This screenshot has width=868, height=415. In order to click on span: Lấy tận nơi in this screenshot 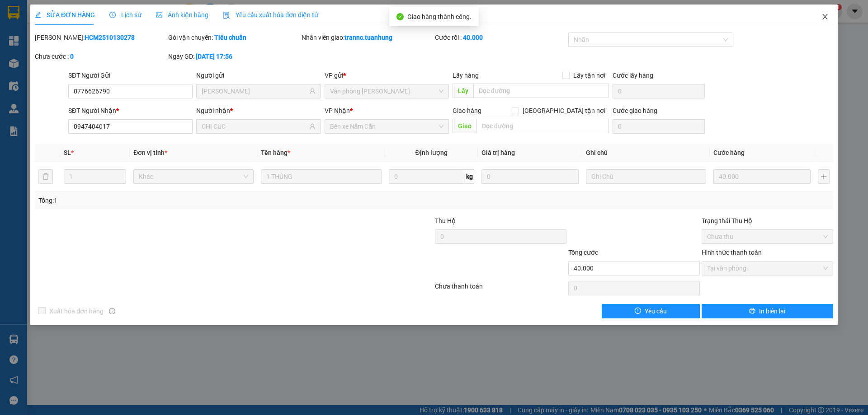, I will do `click(589, 75)`.